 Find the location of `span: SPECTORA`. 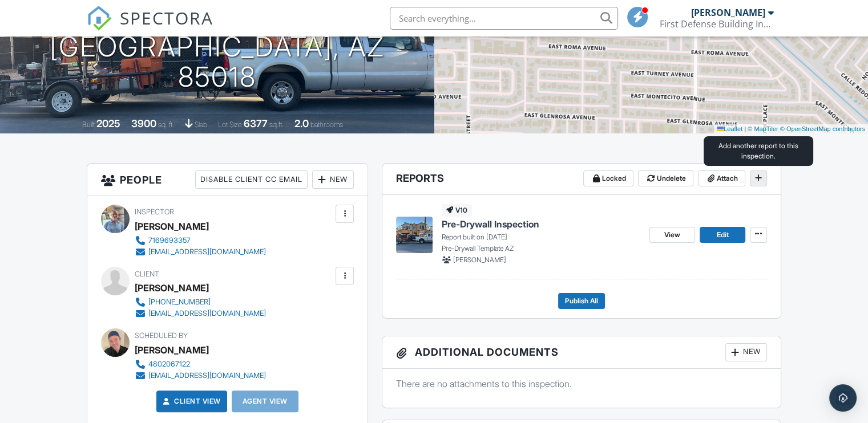

span: SPECTORA is located at coordinates (167, 18).